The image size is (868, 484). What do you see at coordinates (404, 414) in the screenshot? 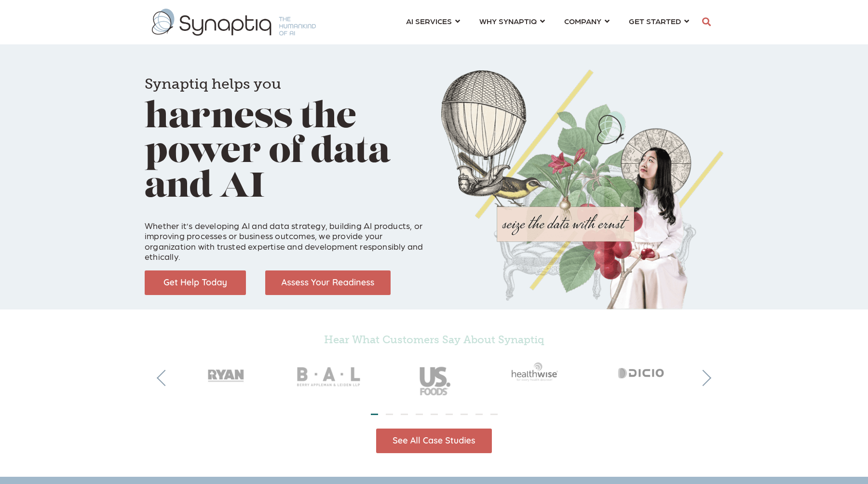
I see `li: Page dot 3` at bounding box center [404, 414].